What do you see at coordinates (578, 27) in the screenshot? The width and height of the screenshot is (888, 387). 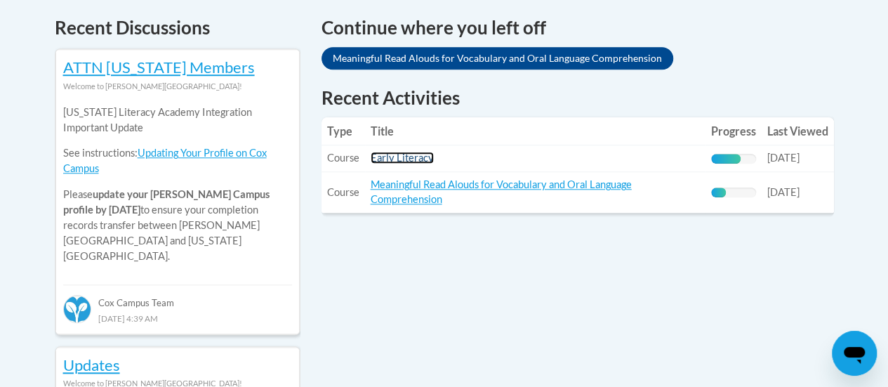 I see `h4: Continue where you left off` at bounding box center [578, 27].